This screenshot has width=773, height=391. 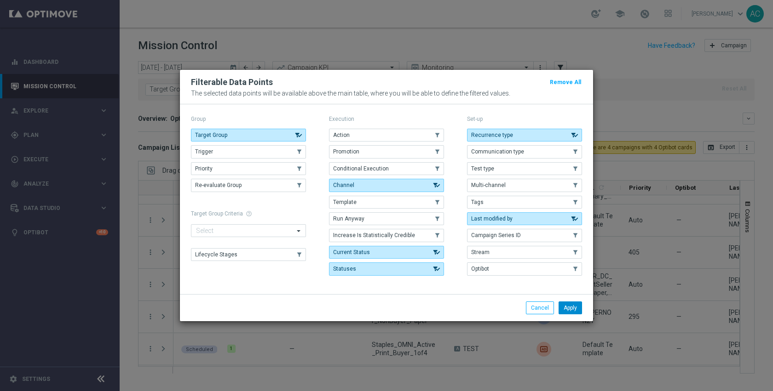 What do you see at coordinates (386, 135) in the screenshot?
I see `button: Action` at bounding box center [386, 135].